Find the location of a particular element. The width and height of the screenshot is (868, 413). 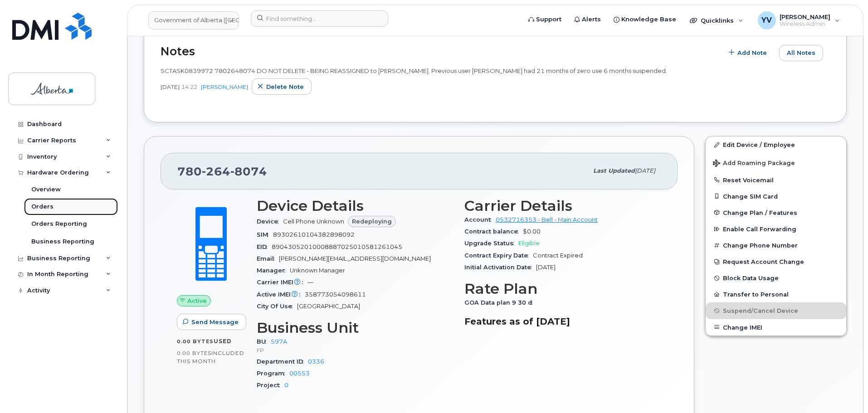

span: used is located at coordinates (223, 341).